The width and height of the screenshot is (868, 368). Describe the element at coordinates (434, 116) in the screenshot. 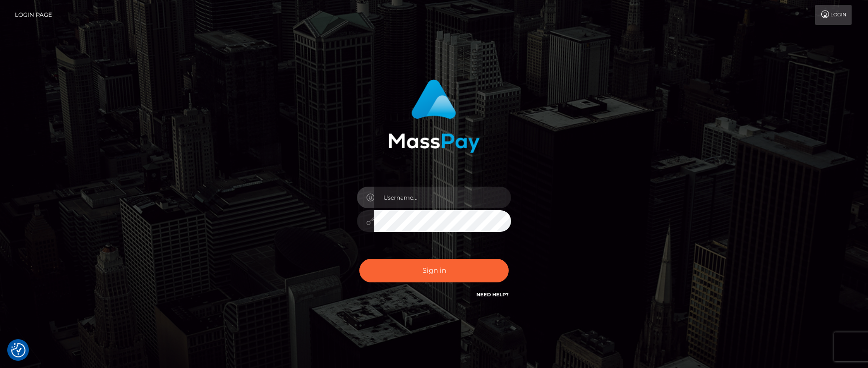

I see `img: MassPay Login` at that location.